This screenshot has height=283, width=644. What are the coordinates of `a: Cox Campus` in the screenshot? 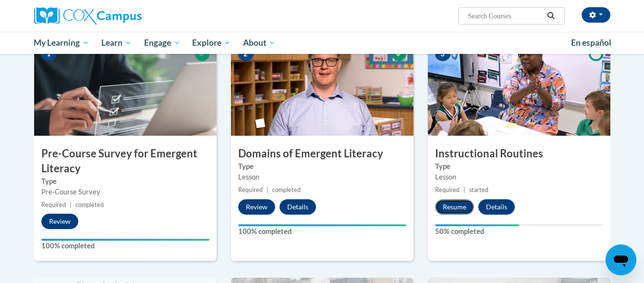 It's located at (125, 16).